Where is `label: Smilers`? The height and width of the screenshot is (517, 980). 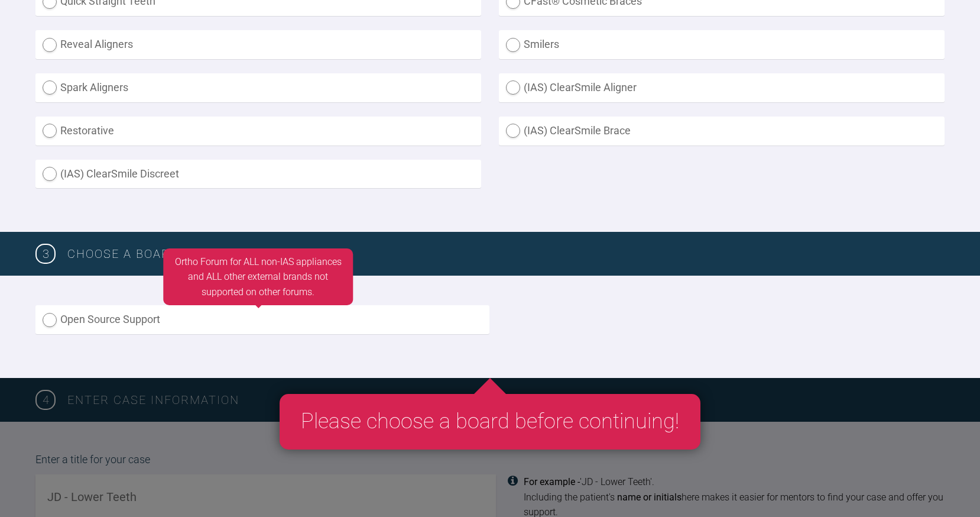 label: Smilers is located at coordinates (722, 44).